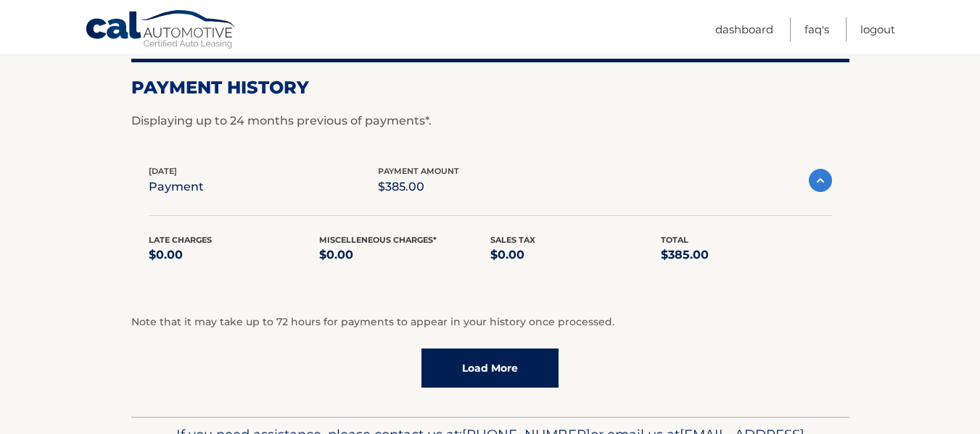 The width and height of the screenshot is (980, 434). Describe the element at coordinates (490, 121) in the screenshot. I see `p: Displaying up to 24 months previous of payments*.` at that location.